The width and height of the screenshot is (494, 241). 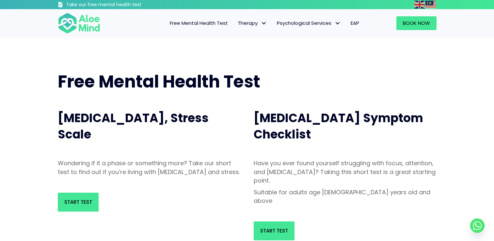 What do you see at coordinates (252, 23) in the screenshot?
I see `span: Therapy` at bounding box center [252, 23].